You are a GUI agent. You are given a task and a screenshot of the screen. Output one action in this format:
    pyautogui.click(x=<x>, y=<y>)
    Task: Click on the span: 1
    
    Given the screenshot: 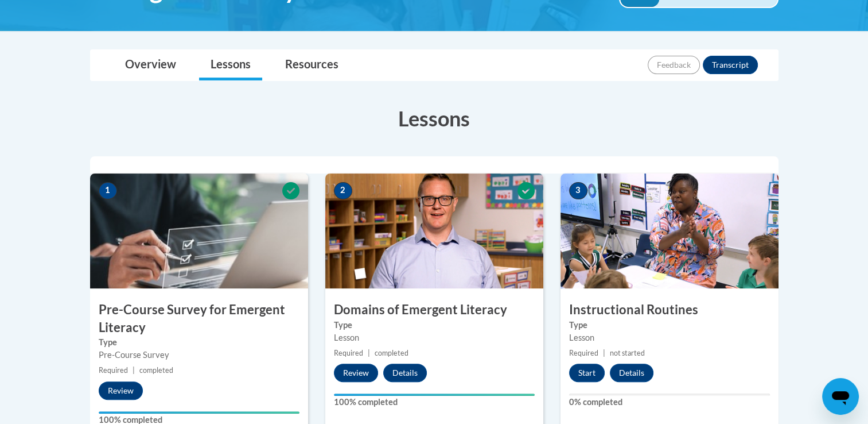 What is the action you would take?
    pyautogui.click(x=108, y=191)
    